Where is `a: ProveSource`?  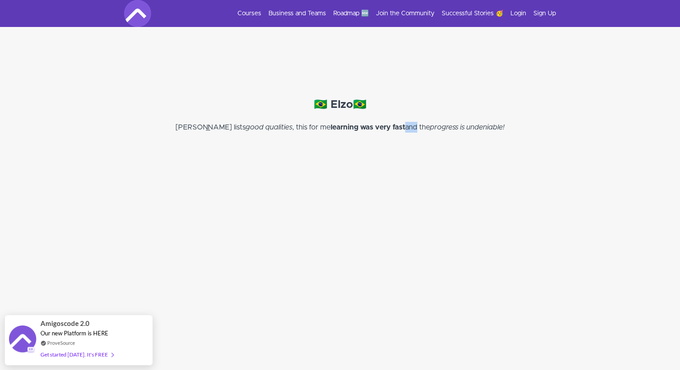 a: ProveSource is located at coordinates (61, 343).